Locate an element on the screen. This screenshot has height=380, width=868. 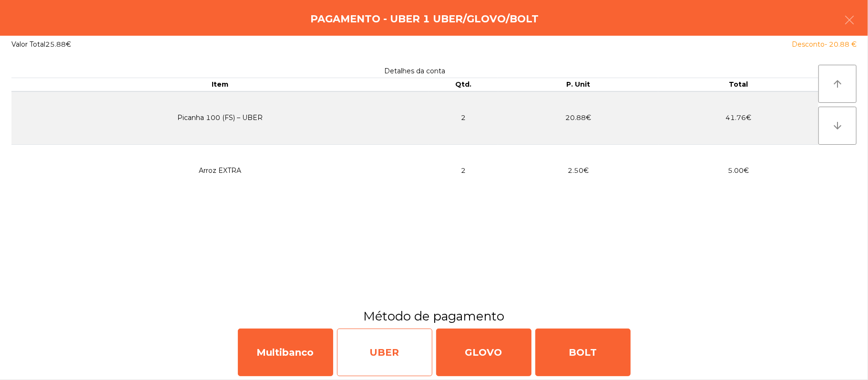
td: Picanha 100 (FS) – UBER is located at coordinates (220, 118).